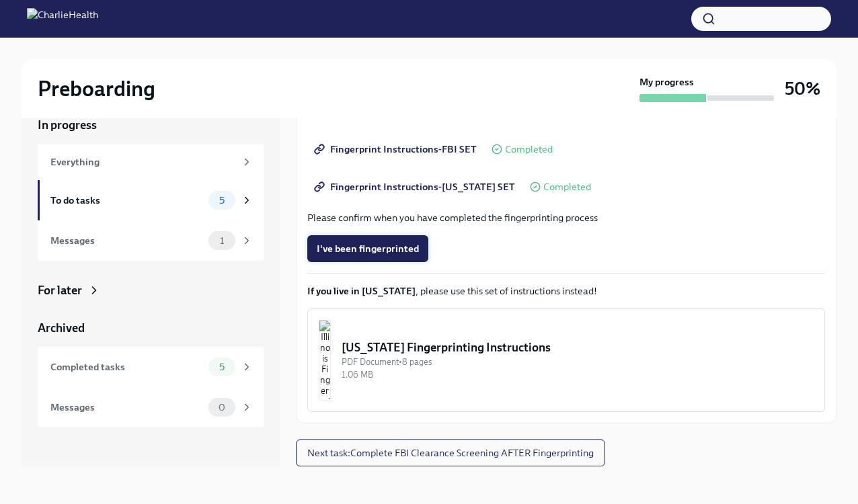 This screenshot has width=858, height=504. I want to click on a: In progress, so click(151, 125).